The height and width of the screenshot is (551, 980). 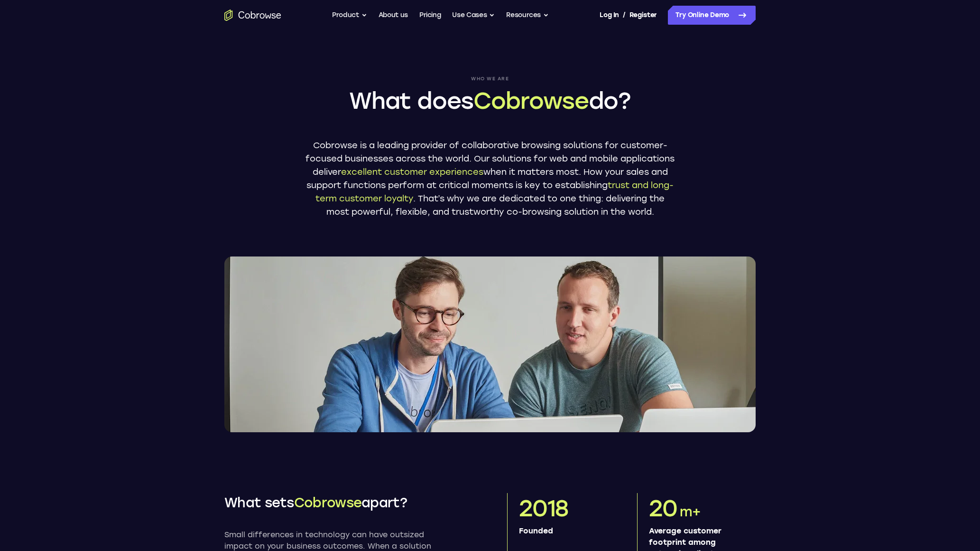 What do you see at coordinates (608, 15) in the screenshot?
I see `a: Log In` at bounding box center [608, 15].